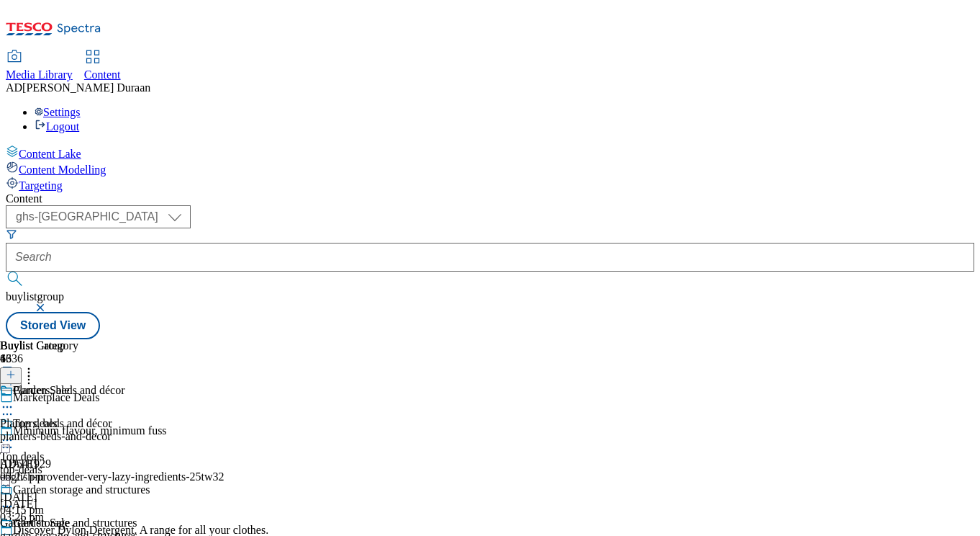  I want to click on a: Targeting, so click(490, 184).